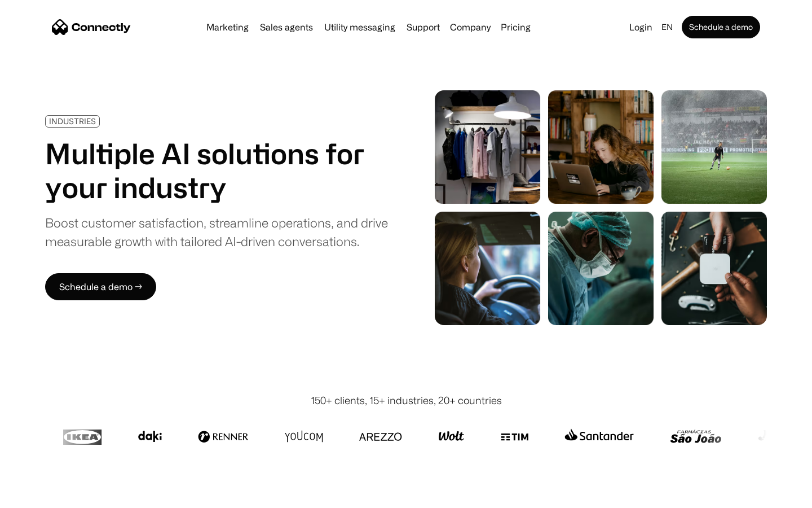 The height and width of the screenshot is (508, 812). Describe the element at coordinates (101, 287) in the screenshot. I see `a: Schedule a demo →` at that location.